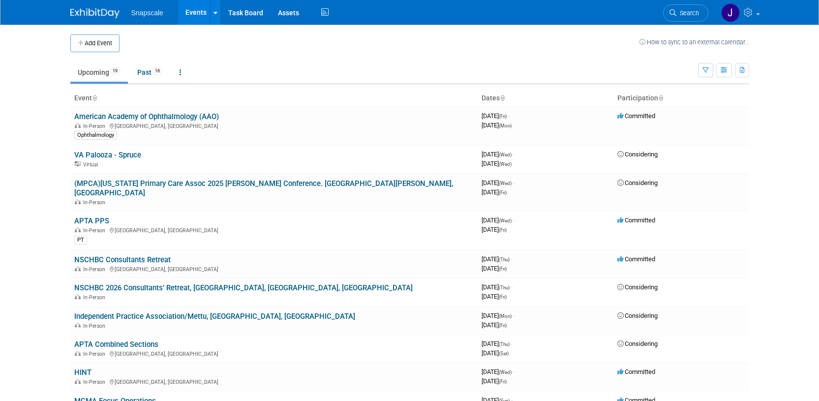 The image size is (819, 401). I want to click on button: Add Event, so click(95, 43).